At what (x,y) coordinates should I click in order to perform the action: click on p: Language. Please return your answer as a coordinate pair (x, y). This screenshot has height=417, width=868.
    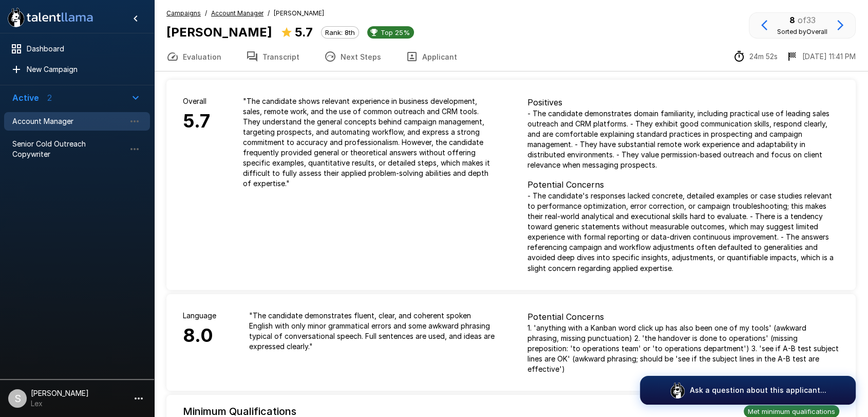
    Looking at the image, I should click on (200, 315).